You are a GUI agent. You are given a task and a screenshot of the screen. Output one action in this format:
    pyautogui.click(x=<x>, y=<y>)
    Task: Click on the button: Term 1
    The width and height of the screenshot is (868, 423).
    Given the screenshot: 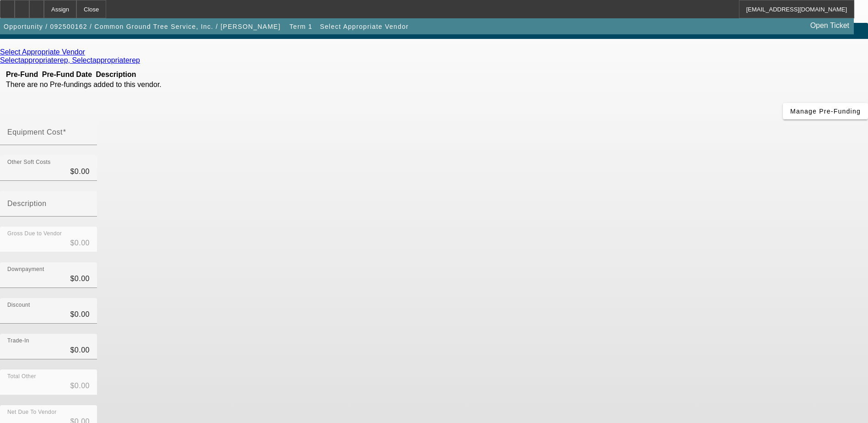 What is the action you would take?
    pyautogui.click(x=301, y=26)
    